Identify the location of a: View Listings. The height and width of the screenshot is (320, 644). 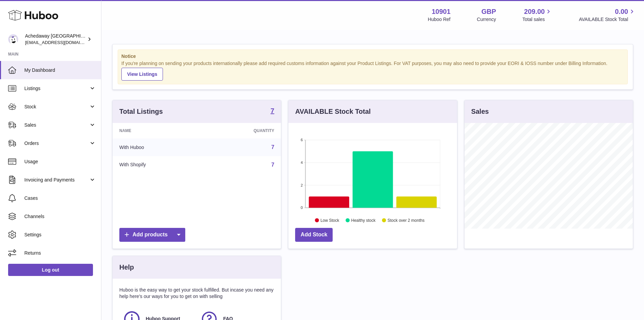
(142, 74).